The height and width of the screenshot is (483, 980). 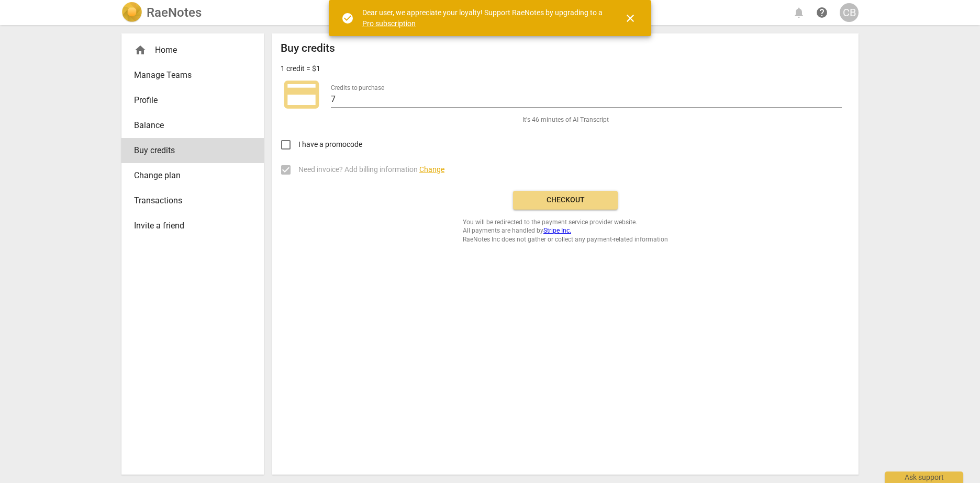 What do you see at coordinates (565, 231) in the screenshot?
I see `span: You will be redirected to the payment service provider website. All payments are handled by RaeNo...` at bounding box center [565, 231].